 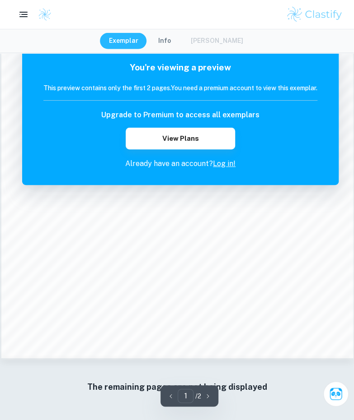 I want to click on h6: This preview contains only the first 2 pages. You need a premium account to view this exemplar., so click(x=180, y=88).